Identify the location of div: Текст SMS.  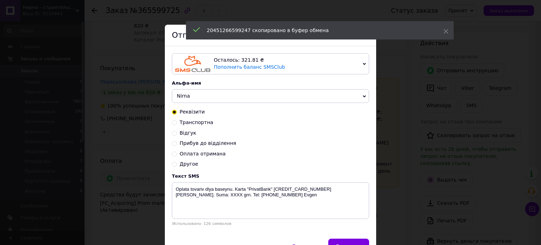
(271, 176).